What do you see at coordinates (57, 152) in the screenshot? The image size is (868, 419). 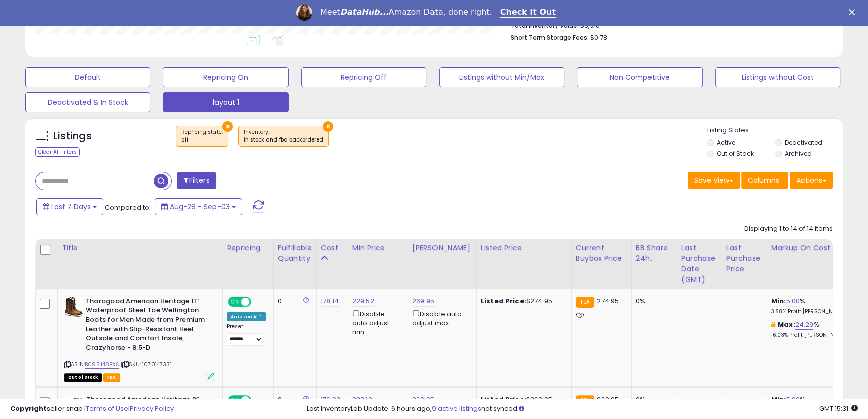 I see `div: Clear All Filters` at bounding box center [57, 152].